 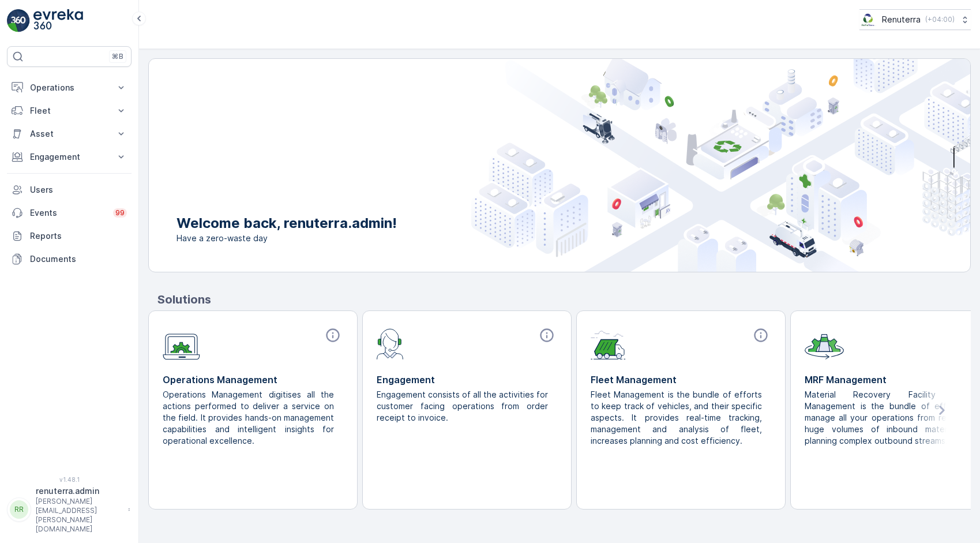 What do you see at coordinates (69, 236) in the screenshot?
I see `a: Reports` at bounding box center [69, 236].